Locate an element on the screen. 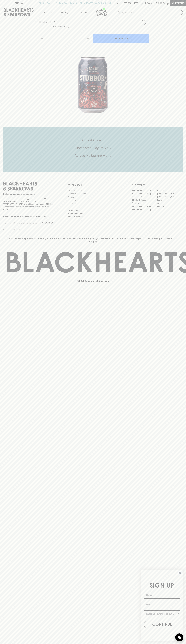 This screenshot has height=644, width=186. input: e.g. jane@blackheartsandsparrows.com.au is located at coordinates (23, 223).